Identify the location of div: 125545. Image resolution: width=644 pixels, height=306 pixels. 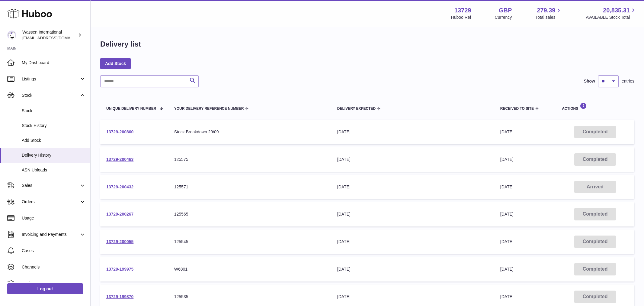
(250, 242).